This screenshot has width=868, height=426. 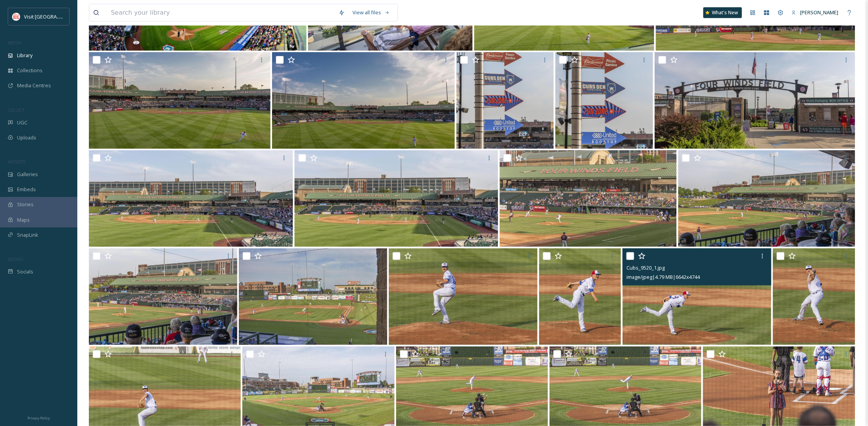 I want to click on div: View all files, so click(x=371, y=12).